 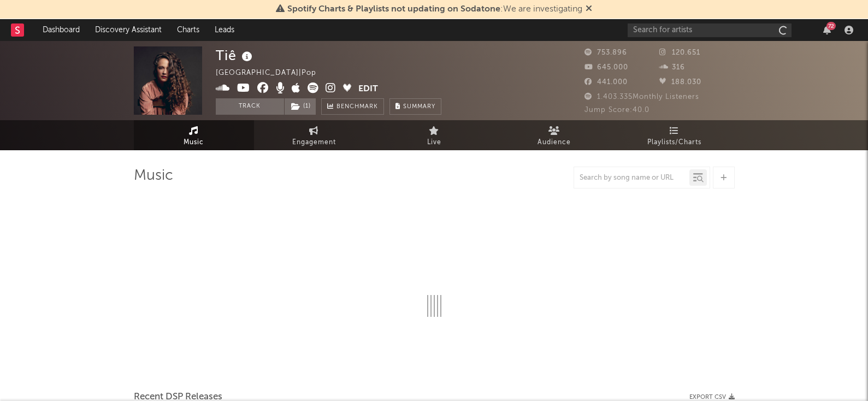 What do you see at coordinates (314, 143) in the screenshot?
I see `span: Engagement` at bounding box center [314, 143].